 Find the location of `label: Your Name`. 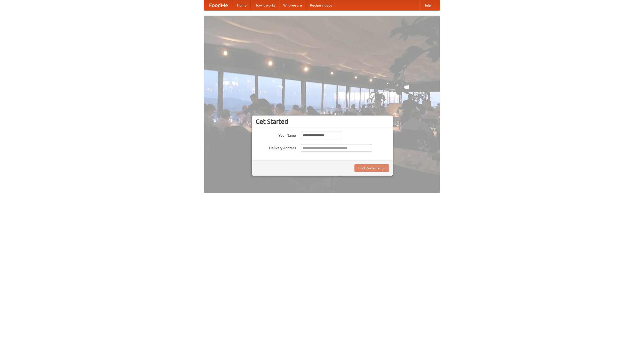

label: Your Name is located at coordinates (276, 134).